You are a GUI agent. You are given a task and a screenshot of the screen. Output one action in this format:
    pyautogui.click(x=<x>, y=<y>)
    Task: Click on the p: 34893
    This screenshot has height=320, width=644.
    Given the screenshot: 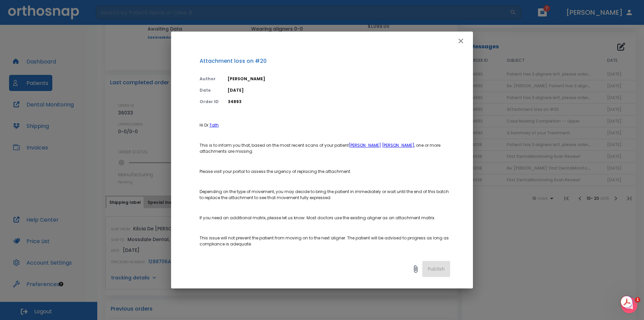 What is the action you would take?
    pyautogui.click(x=338, y=102)
    